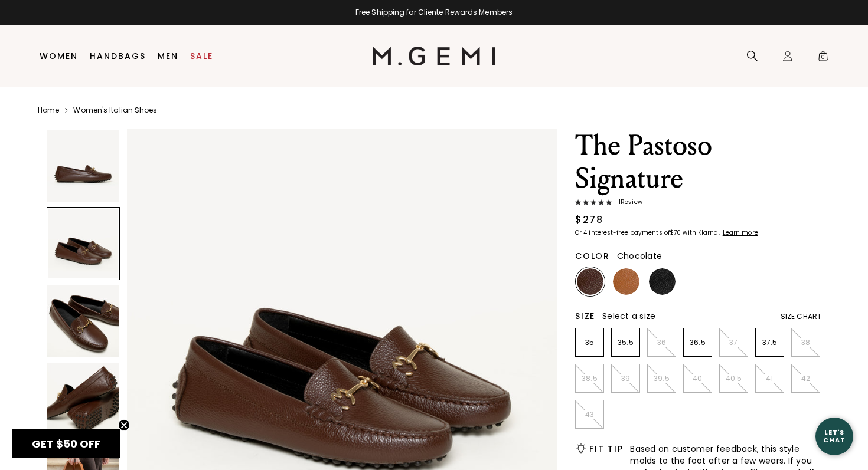 This screenshot has height=470, width=868. Describe the element at coordinates (698, 204) in the screenshot. I see `a: 1Review` at that location.